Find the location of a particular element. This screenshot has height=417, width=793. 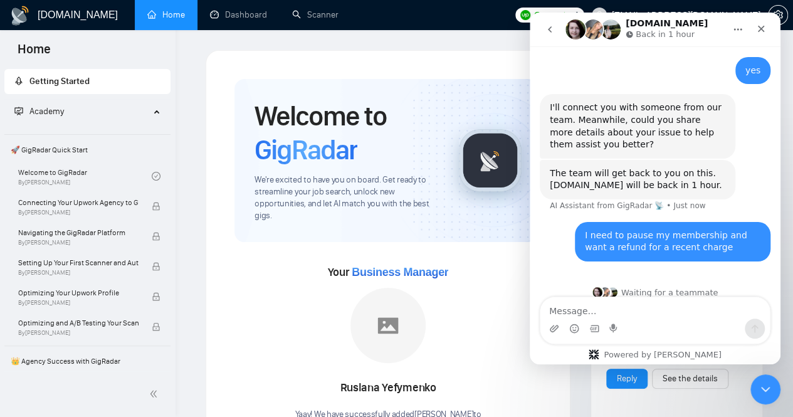

img: placeholder.png is located at coordinates (388, 325).